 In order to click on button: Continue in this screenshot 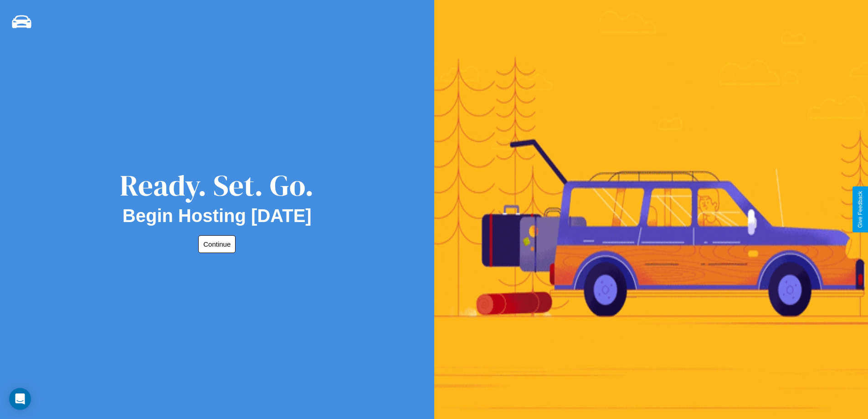, I will do `click(217, 244)`.